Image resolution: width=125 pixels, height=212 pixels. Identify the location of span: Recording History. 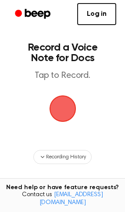
(66, 157).